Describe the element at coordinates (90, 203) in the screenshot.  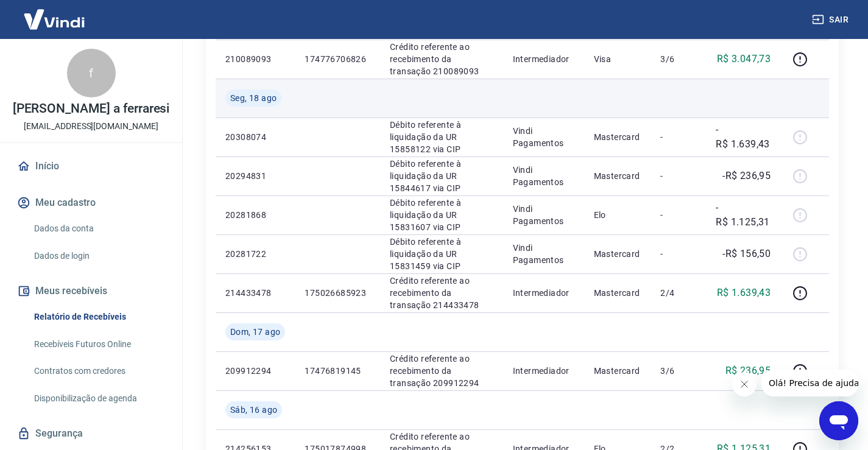
I see `button: Meu cadastro` at that location.